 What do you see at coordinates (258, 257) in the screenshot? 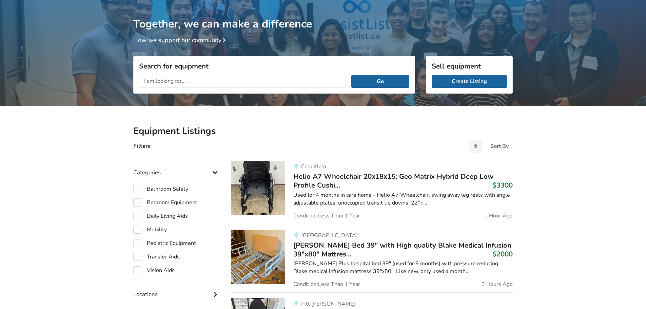
I see `img: bedroom equipment-trost bed 39" with high quality blake medical infusion 39"x80" mattress. used f...` at bounding box center [258, 257].